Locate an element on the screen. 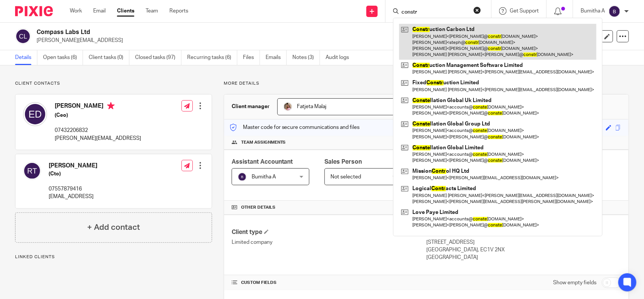 The width and height of the screenshot is (644, 299). img: MicrosoftTeams-image%20(5).png is located at coordinates (288, 107).